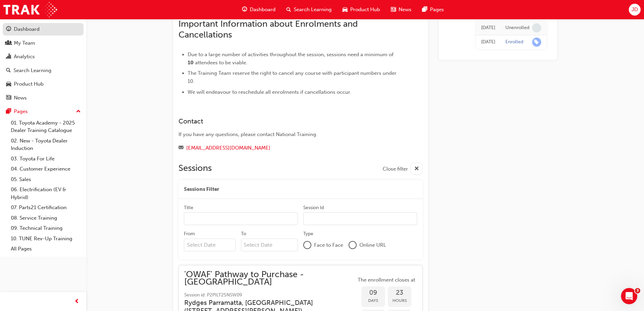 This screenshot has width=644, height=311. I want to click on span: Important Information about Enrolments and Cancellations, so click(269, 29).